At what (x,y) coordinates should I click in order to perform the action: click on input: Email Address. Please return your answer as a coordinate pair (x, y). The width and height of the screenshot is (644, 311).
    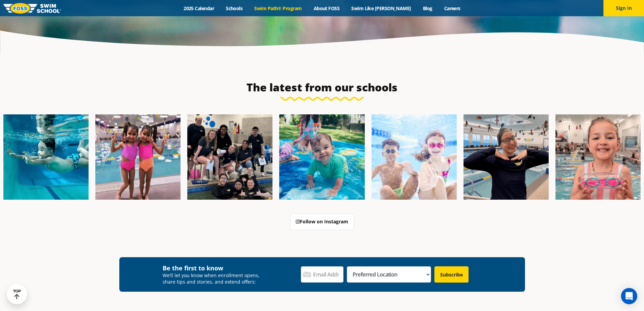
    Looking at the image, I should click on (322, 274).